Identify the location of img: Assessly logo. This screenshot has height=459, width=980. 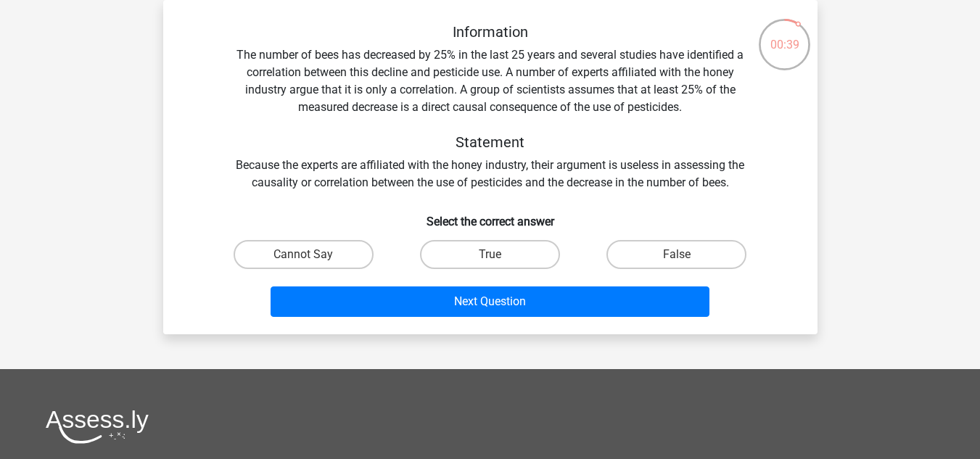
(97, 426).